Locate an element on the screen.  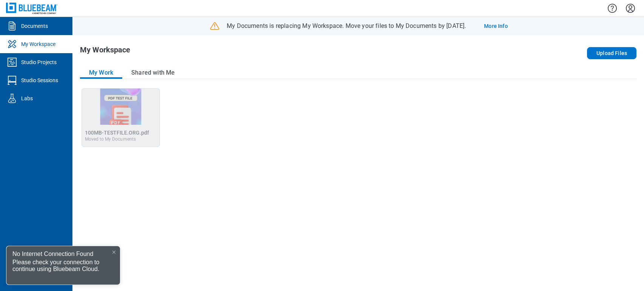
div: No Internet Connection Found is located at coordinates (53, 254).